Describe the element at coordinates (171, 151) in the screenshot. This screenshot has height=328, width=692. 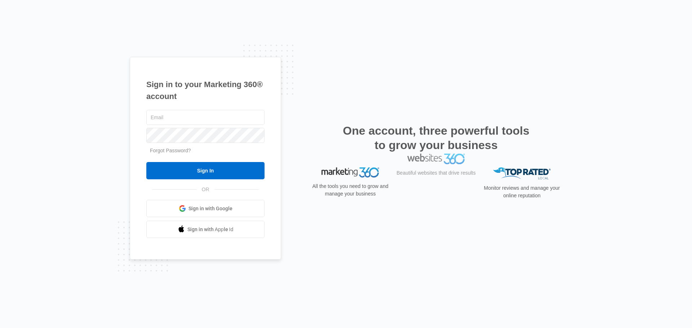
I see `a: Forgot Password?` at that location.